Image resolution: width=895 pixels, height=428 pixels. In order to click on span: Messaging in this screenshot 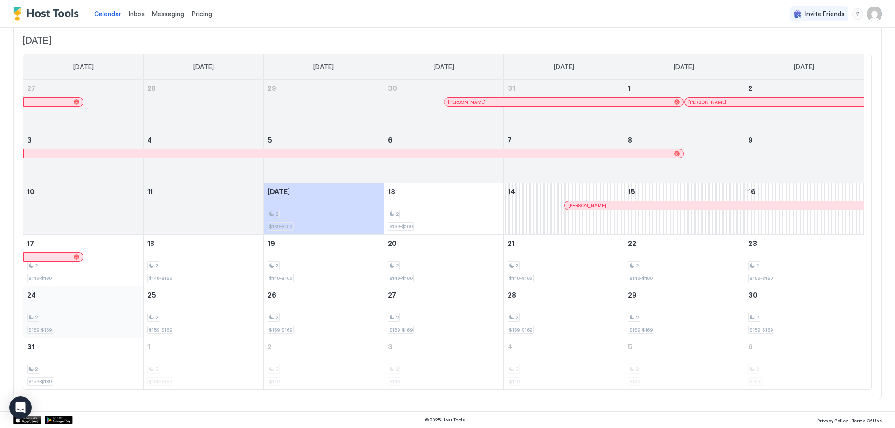, I will do `click(168, 14)`.